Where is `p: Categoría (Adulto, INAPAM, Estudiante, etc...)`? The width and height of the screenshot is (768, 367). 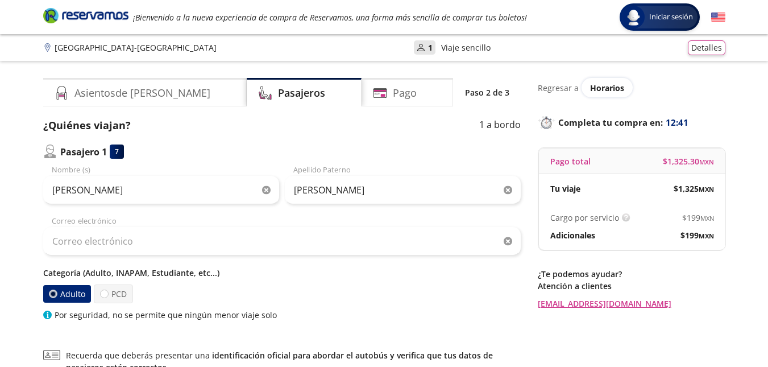
p: Categoría (Adulto, INAPAM, Estudiante, etc...) is located at coordinates (282, 272).